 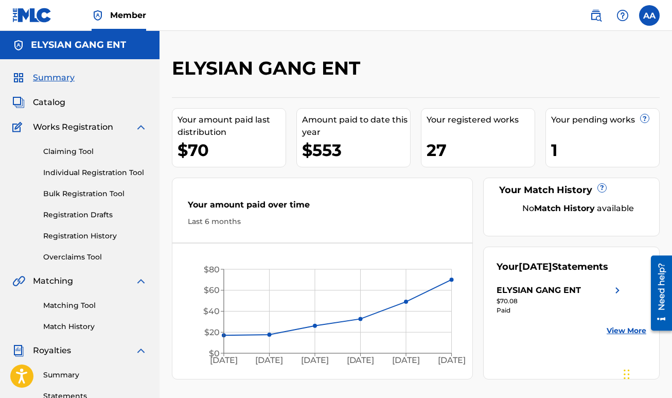 What do you see at coordinates (18, 41) in the screenshot?
I see `div: Open Resource Center` at bounding box center [18, 41].